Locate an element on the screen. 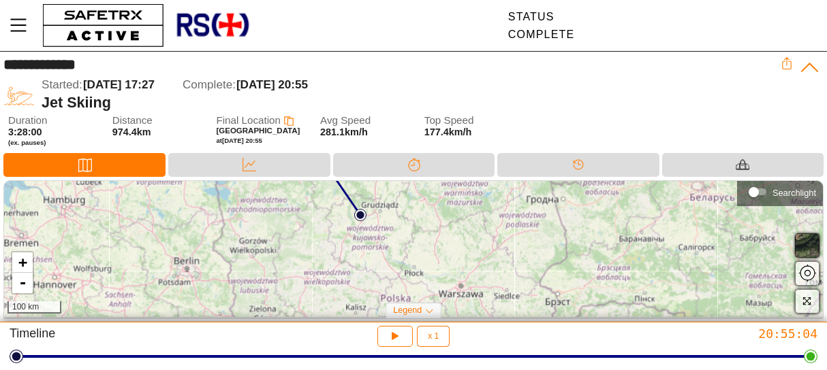  span: Top Speed is located at coordinates (468, 121).